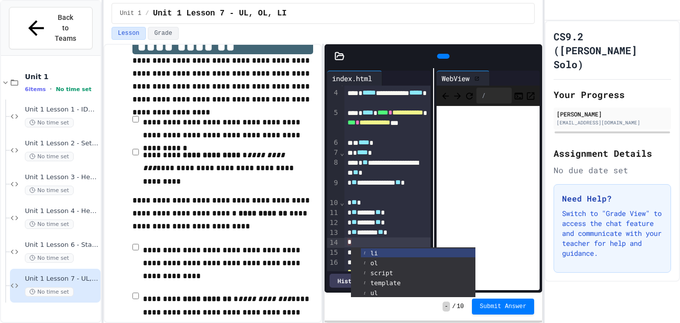 Image resolution: width=680 pixels, height=323 pixels. What do you see at coordinates (413, 272) in the screenshot?
I see `ul: Completions` at bounding box center [413, 272].